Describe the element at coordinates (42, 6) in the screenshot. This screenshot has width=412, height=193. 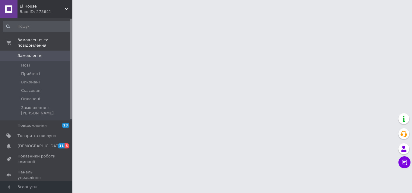
I see `span: El House` at that location.